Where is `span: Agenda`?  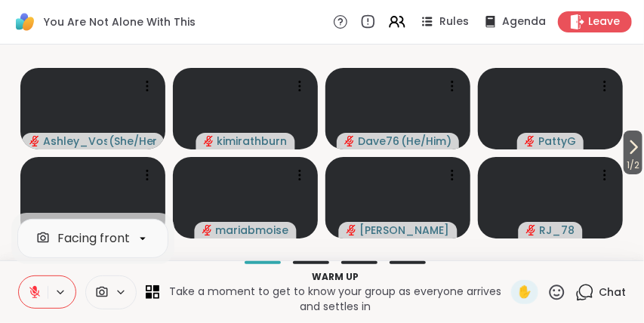
span: Agenda is located at coordinates (524, 22).